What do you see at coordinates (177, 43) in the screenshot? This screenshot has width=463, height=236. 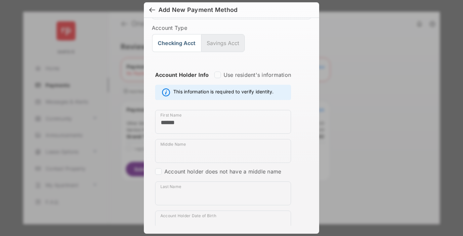 I see `button: Checking Acct` at bounding box center [177, 43].